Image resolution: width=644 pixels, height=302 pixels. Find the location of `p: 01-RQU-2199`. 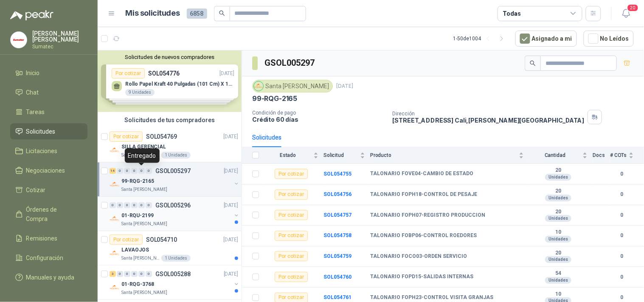

p: 01-RQU-2199 is located at coordinates (138, 216).